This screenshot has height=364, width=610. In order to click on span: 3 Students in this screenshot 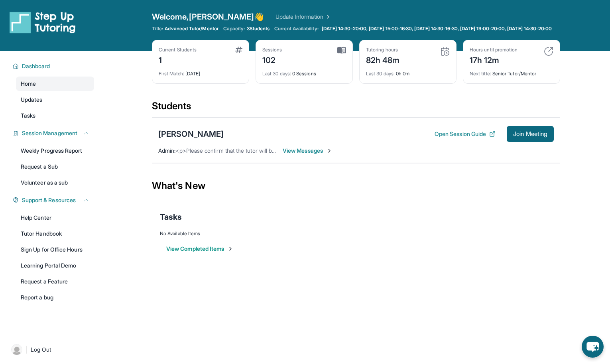, I will do `click(259, 29)`.